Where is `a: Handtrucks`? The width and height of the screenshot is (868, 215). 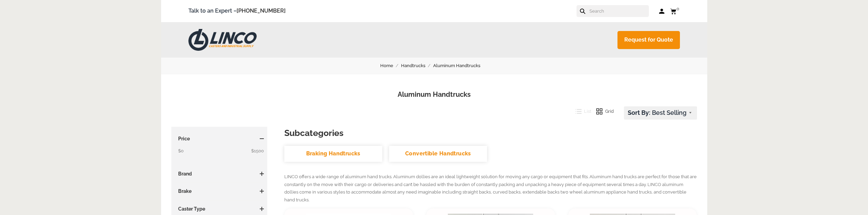 a: Handtrucks is located at coordinates (417, 66).